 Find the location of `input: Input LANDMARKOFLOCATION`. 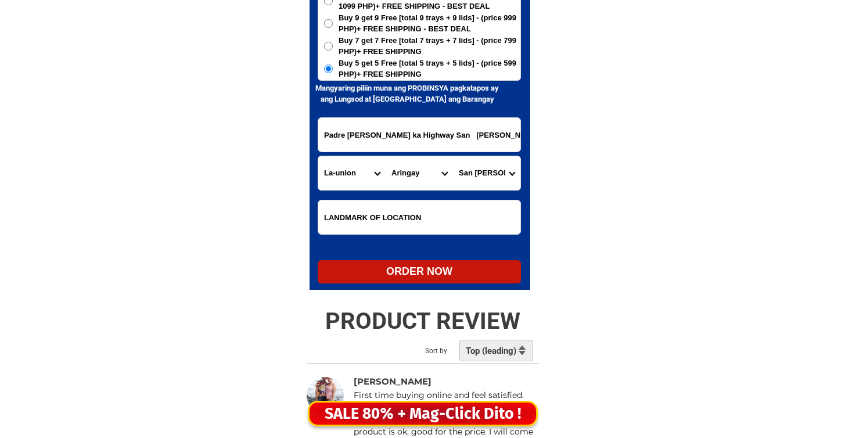

input: Input LANDMARKOFLOCATION is located at coordinates (419, 217).